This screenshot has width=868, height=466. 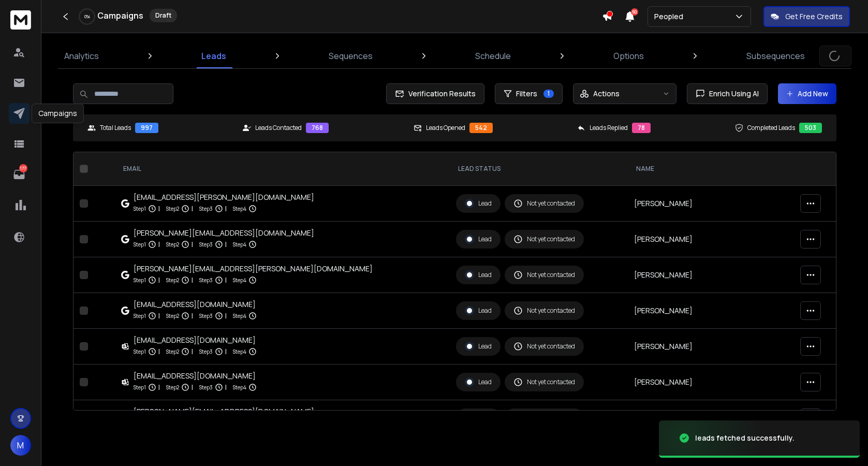 I want to click on button: Verification Results, so click(x=435, y=94).